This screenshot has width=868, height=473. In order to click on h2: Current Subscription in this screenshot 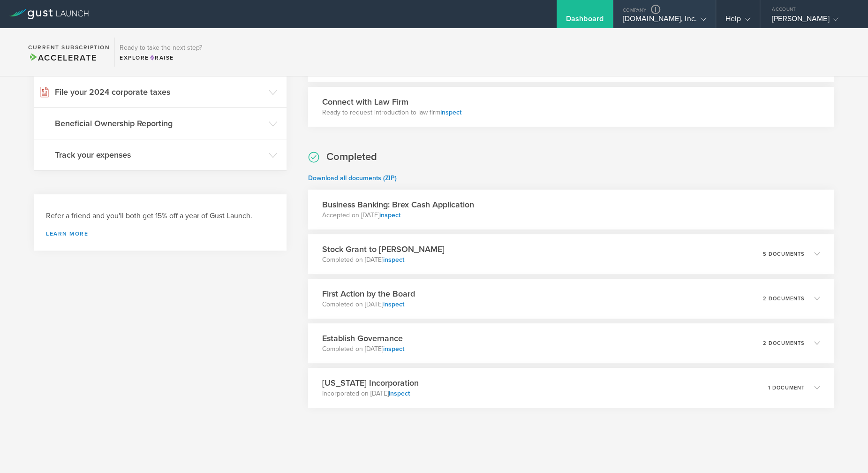, I will do `click(69, 48)`.